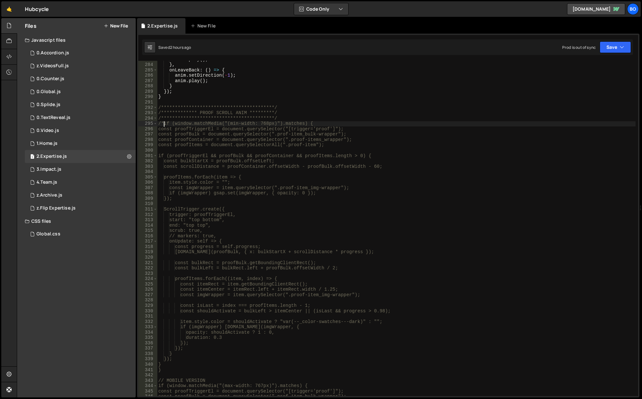 This screenshot has height=399, width=642. I want to click on div: 3.Impact.js, so click(49, 169).